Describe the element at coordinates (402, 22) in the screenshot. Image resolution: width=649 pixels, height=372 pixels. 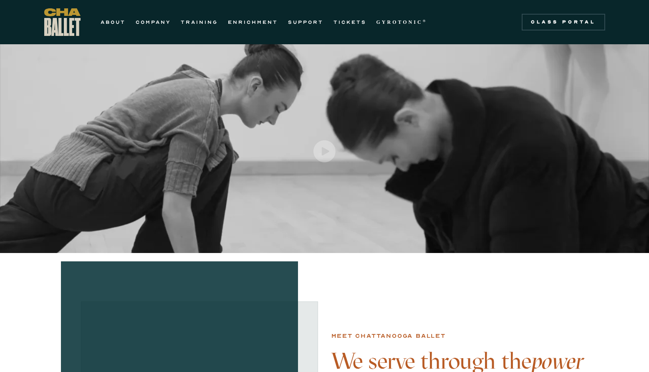
I see `a: GYROTONIC®` at that location.